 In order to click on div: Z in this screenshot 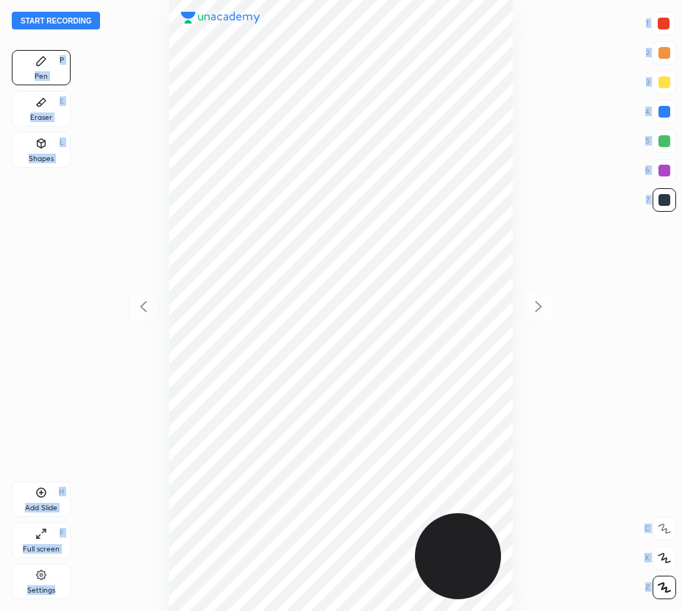, I will do `click(661, 588)`.